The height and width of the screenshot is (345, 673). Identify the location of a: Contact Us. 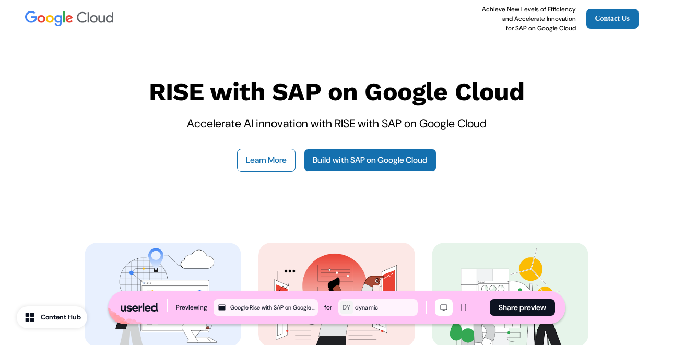
(613, 19).